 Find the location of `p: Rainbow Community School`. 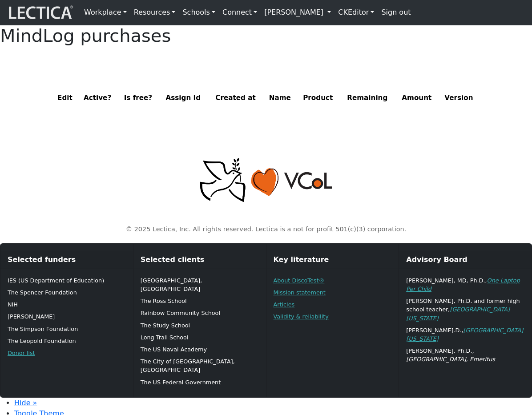

p: Rainbow Community School is located at coordinates (199, 313).